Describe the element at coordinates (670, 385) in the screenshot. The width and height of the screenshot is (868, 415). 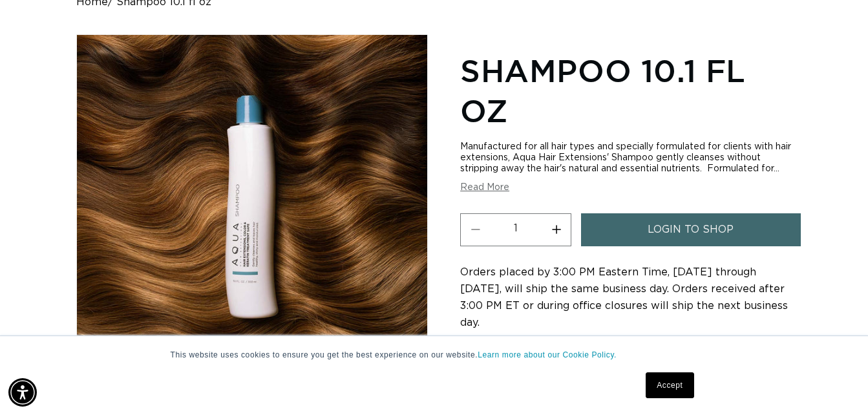
I see `a: Accept` at that location.